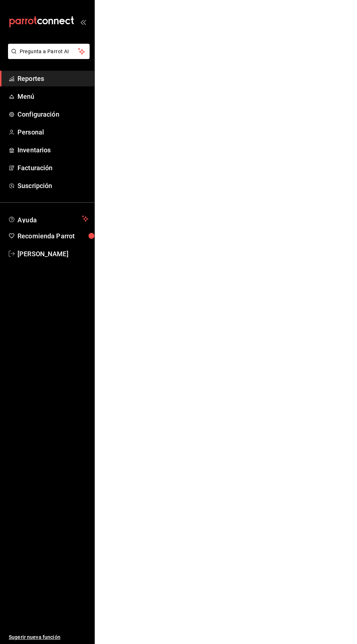 Image resolution: width=357 pixels, height=644 pixels. I want to click on span: Inventarios, so click(53, 150).